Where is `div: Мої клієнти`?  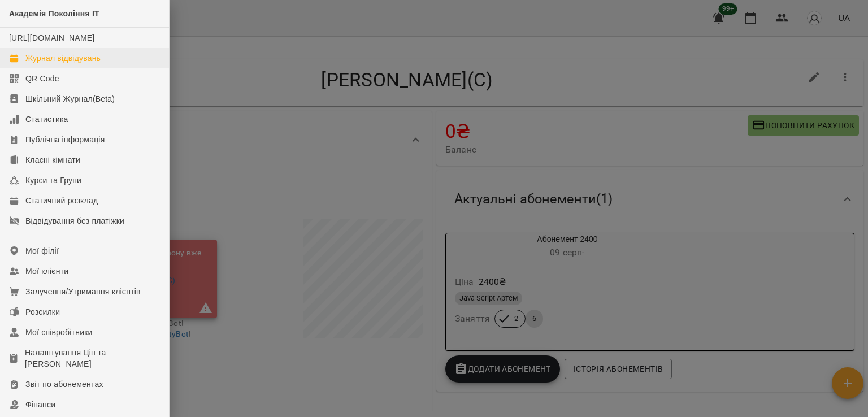
div: Мої клієнти is located at coordinates (47, 271).